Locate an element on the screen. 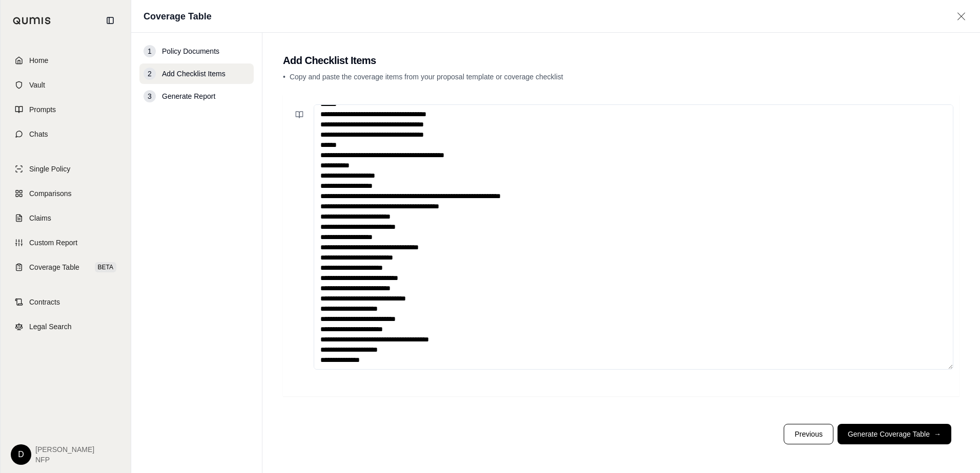  span: Comparisons is located at coordinates (50, 193).